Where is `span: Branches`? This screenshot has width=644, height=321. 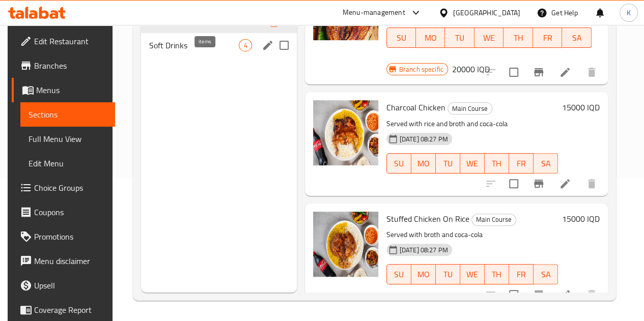 span: Branches is located at coordinates (70, 66).